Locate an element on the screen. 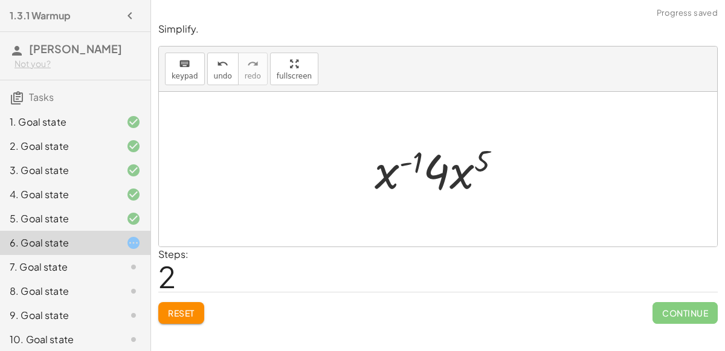 The height and width of the screenshot is (351, 725). button: keyboardkeypad is located at coordinates (185, 69).